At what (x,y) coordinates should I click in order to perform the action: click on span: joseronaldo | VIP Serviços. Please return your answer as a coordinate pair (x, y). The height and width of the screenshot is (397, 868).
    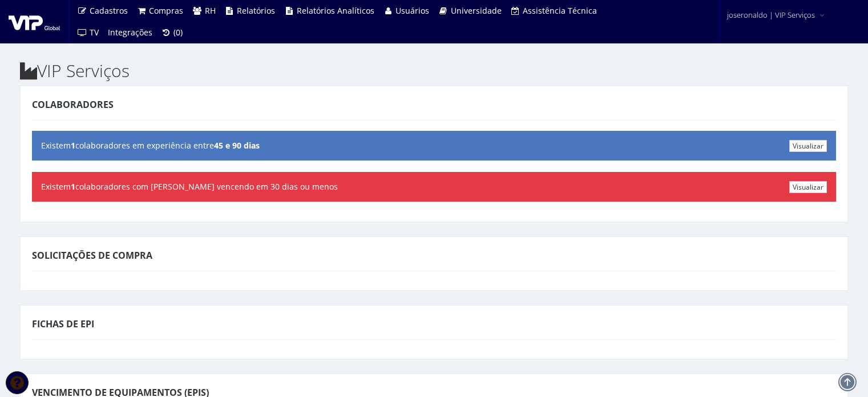
    Looking at the image, I should click on (771, 15).